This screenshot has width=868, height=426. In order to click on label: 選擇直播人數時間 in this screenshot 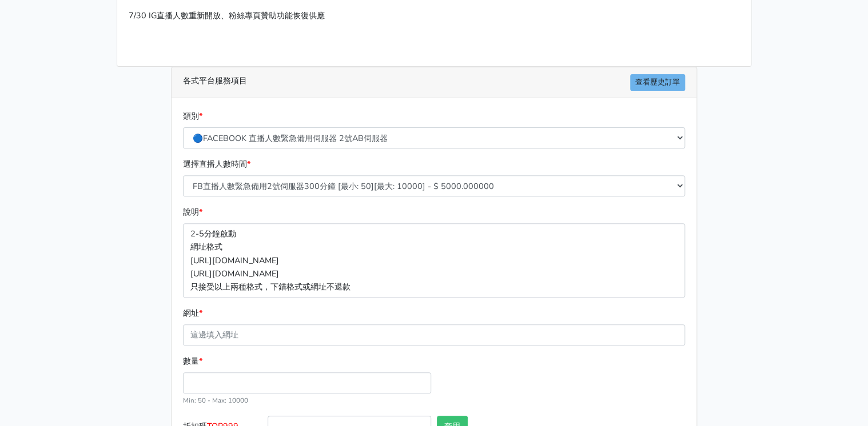, I will do `click(217, 164)`.